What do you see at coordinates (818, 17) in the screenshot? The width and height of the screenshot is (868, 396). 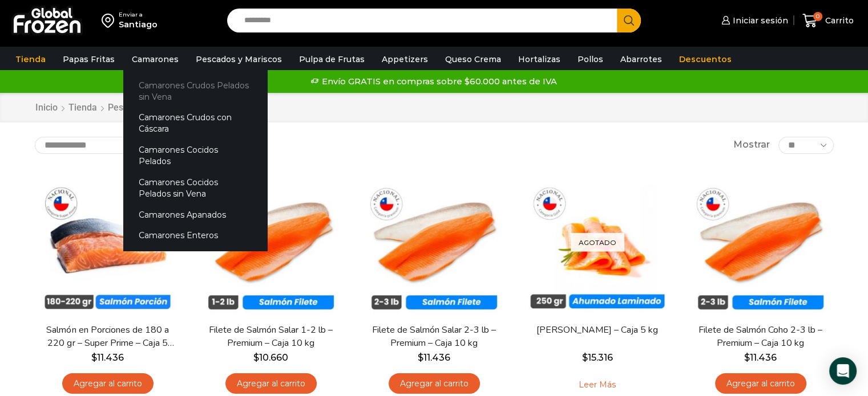 I see `span: 0` at bounding box center [818, 17].